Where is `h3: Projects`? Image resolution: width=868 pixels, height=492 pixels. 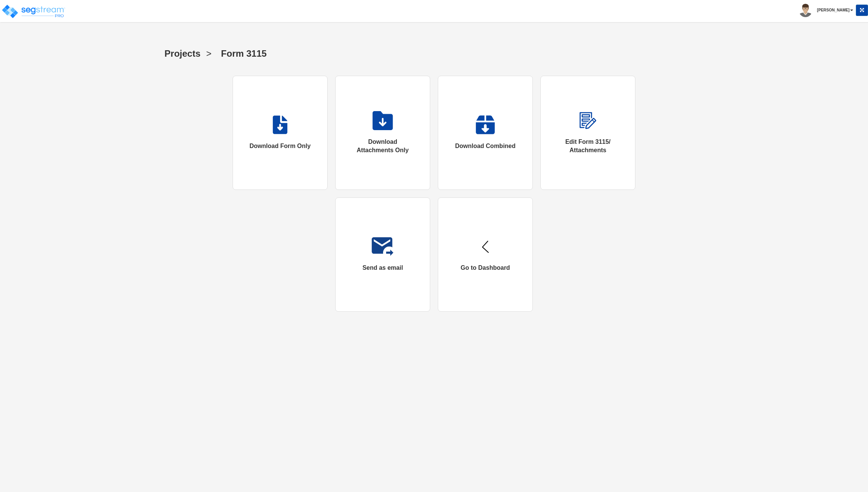 h3: Projects is located at coordinates (183, 54).